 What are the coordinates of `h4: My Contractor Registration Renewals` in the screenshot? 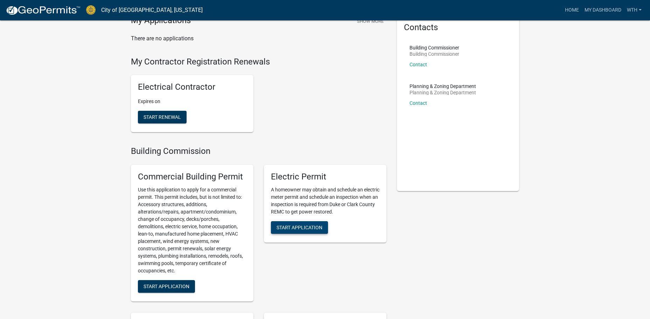 It's located at (259, 62).